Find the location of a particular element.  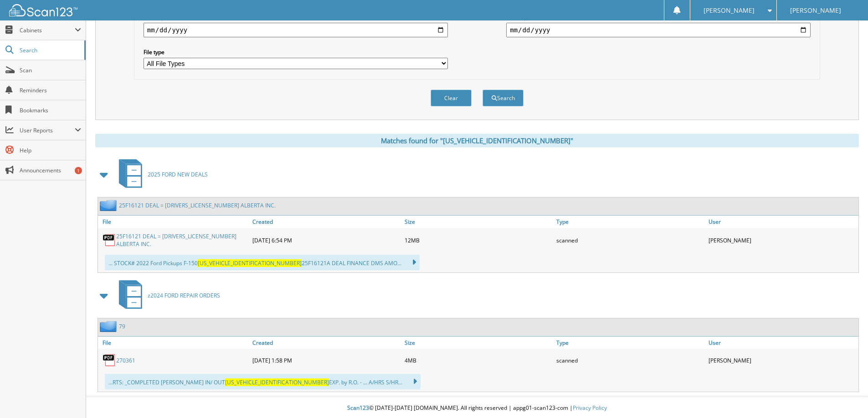

div: ... STOCK# 2022 Ford Pickups F-150 25F16121A DEAL FINANCE DMS AMO... is located at coordinates (262, 263).